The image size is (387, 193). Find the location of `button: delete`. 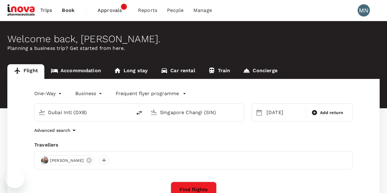

button: delete is located at coordinates (139, 113).